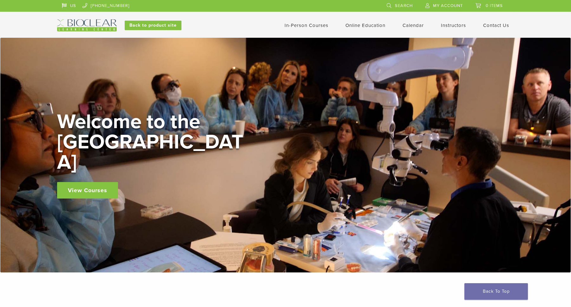  I want to click on a: In-Person Courses, so click(306, 25).